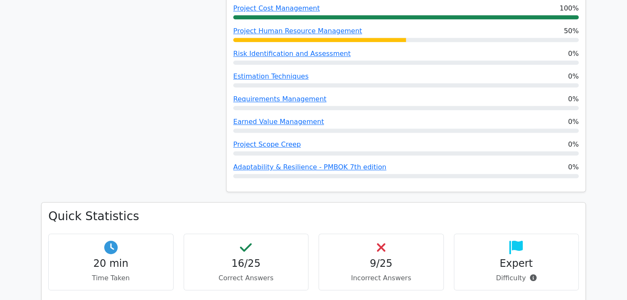 This screenshot has width=627, height=300. What do you see at coordinates (246, 278) in the screenshot?
I see `p: Correct Answers` at bounding box center [246, 278].